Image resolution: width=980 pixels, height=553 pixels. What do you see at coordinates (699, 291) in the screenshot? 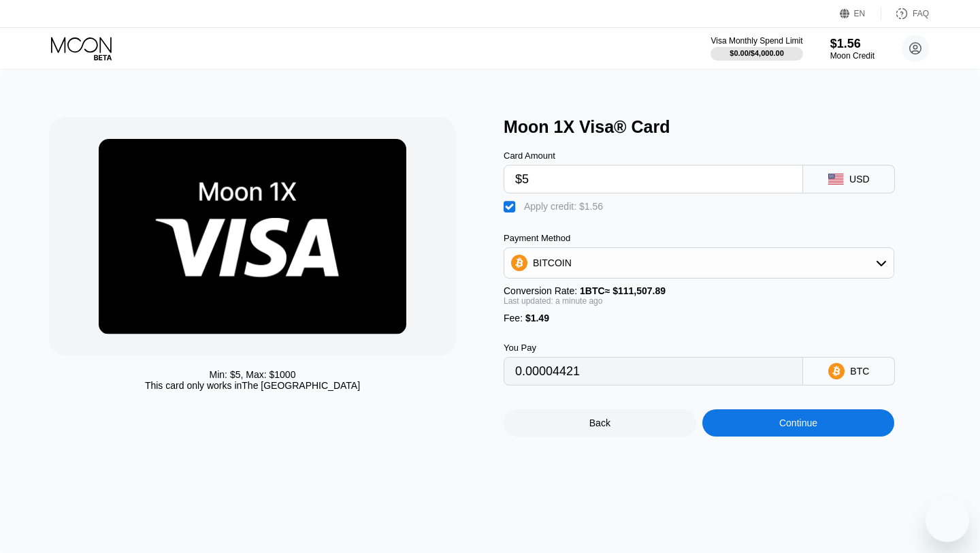
I see `div: Conversion Rate:` at bounding box center [699, 291].